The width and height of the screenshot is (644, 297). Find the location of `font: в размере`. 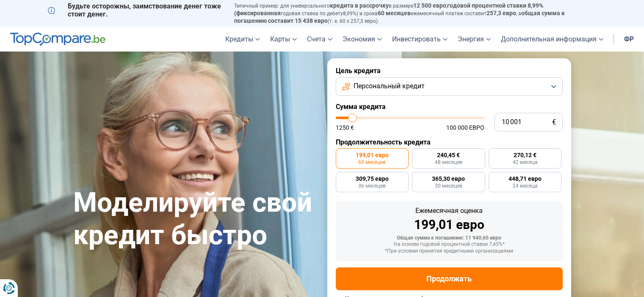

font: в размере is located at coordinates (401, 6).